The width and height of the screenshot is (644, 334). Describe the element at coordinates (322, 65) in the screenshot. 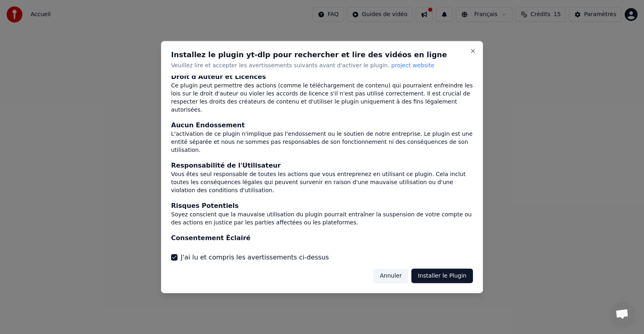

I see `p: Veuillez lire et accepter les avertissements suivants avant d'activer le plugin.` at that location.